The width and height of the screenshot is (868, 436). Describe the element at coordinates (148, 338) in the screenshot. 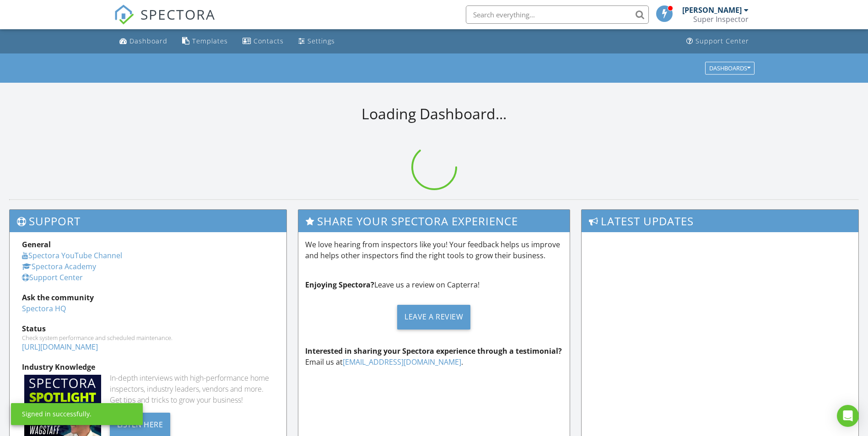

I see `div: Check system performance and scheduled maintenance.` at that location.